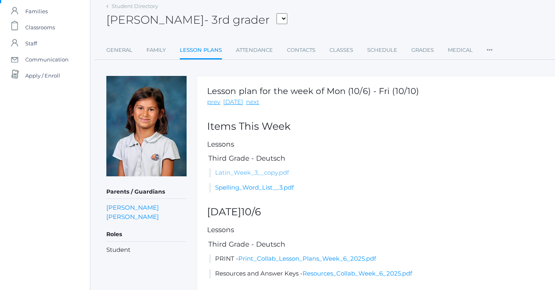 The height and width of the screenshot is (290, 555). Describe the element at coordinates (40, 27) in the screenshot. I see `span: Classrooms` at that location.